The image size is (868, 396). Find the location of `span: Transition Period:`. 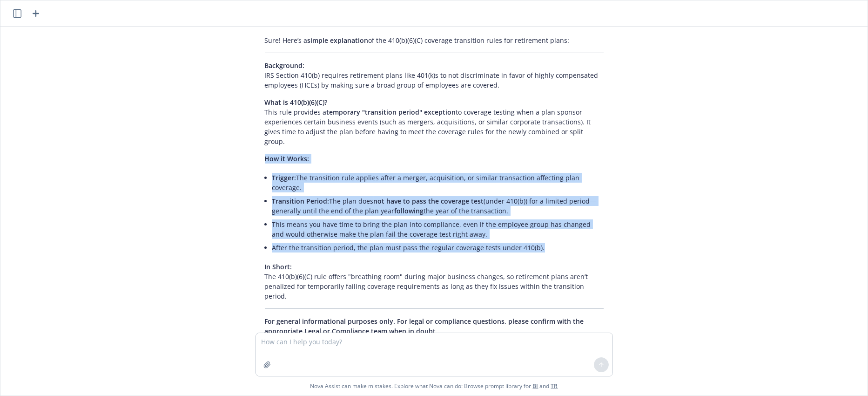

span: Transition Period: is located at coordinates (301, 200).